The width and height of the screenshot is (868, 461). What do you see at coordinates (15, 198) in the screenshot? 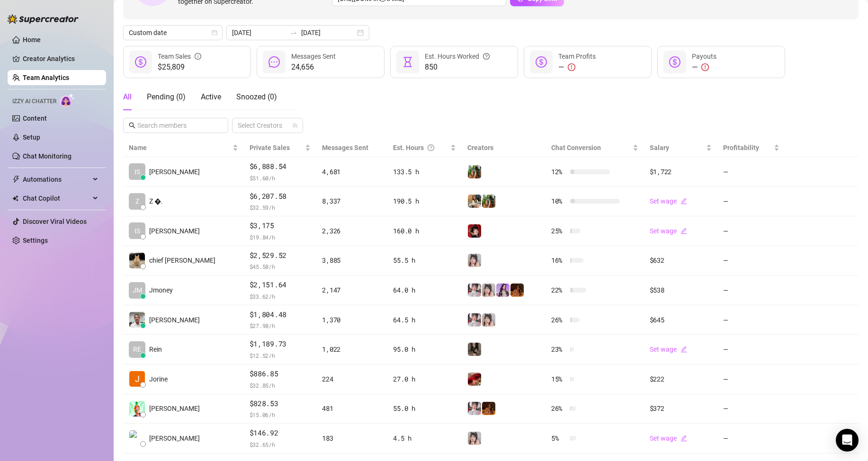
I see `img: Chat Copilot` at bounding box center [15, 198].